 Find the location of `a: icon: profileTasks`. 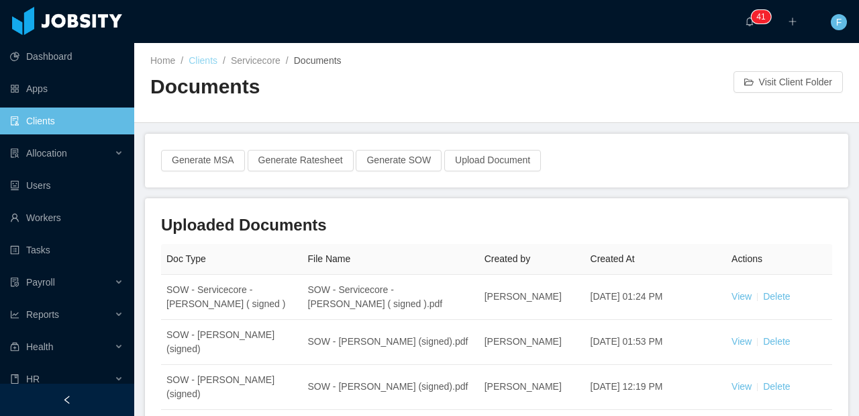

a: icon: profileTasks is located at coordinates (66, 250).